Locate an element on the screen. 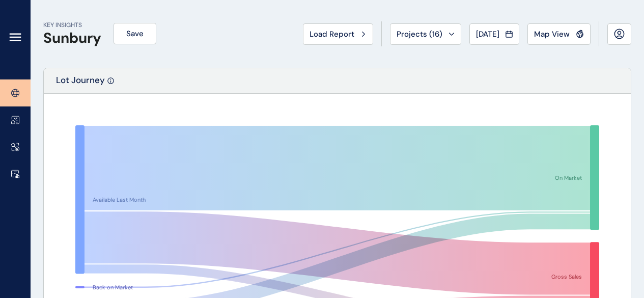  p: KEY INSIGHTS is located at coordinates (72, 25).